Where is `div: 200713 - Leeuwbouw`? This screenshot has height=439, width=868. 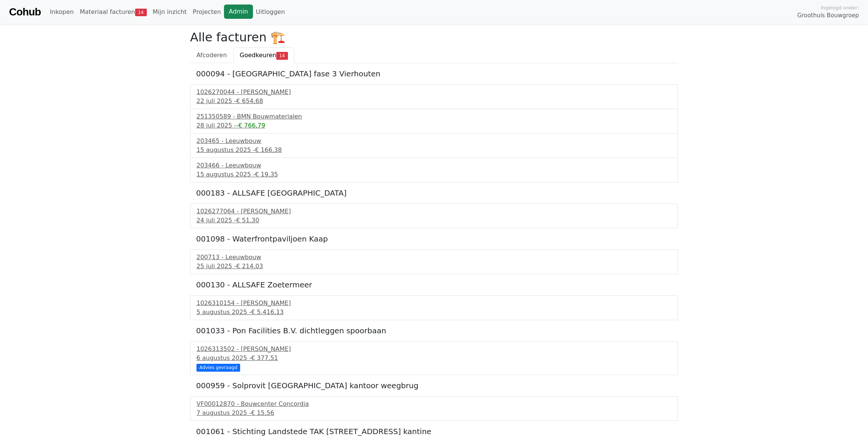
div: 200713 - Leeuwbouw is located at coordinates (434, 258).